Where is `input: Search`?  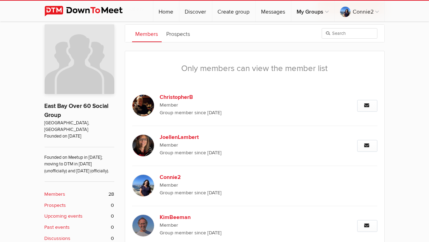
input: Search is located at coordinates (350, 33).